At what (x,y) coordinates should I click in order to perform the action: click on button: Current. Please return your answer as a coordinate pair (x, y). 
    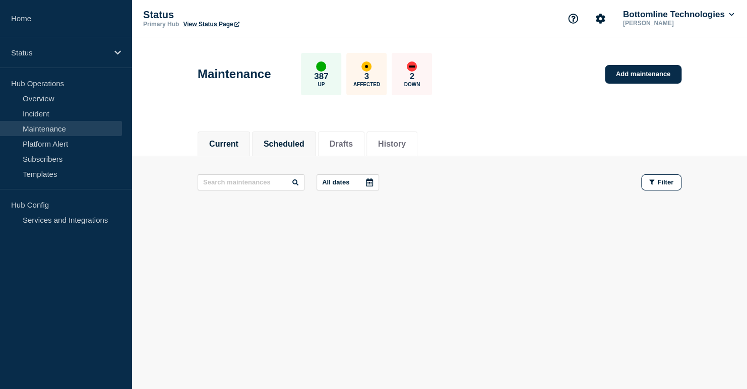
    Looking at the image, I should click on (224, 144).